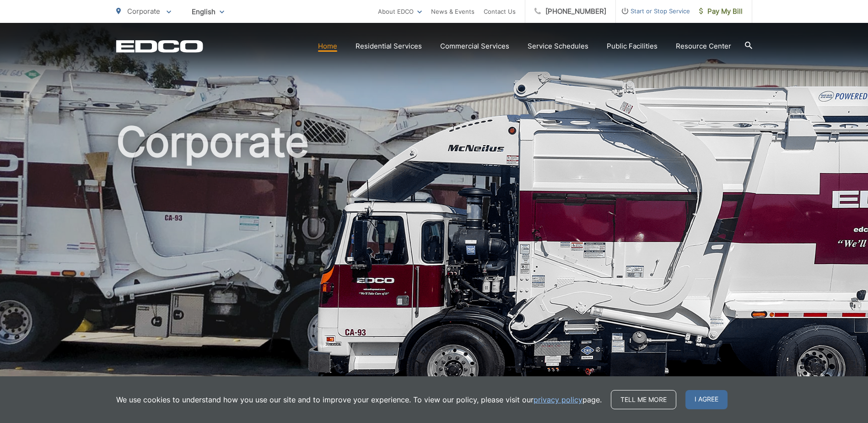 The height and width of the screenshot is (423, 868). What do you see at coordinates (143, 11) in the screenshot?
I see `span: Corporate` at bounding box center [143, 11].